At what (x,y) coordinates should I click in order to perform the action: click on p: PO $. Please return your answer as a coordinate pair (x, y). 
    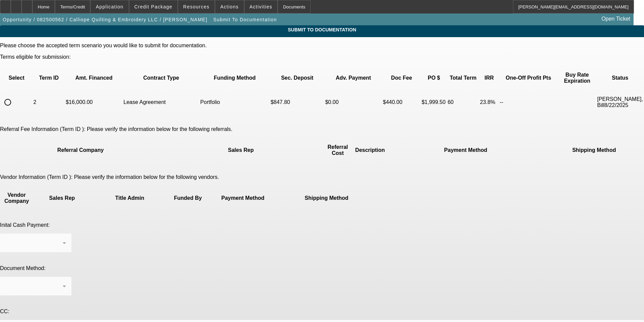
    Looking at the image, I should click on (433, 77).